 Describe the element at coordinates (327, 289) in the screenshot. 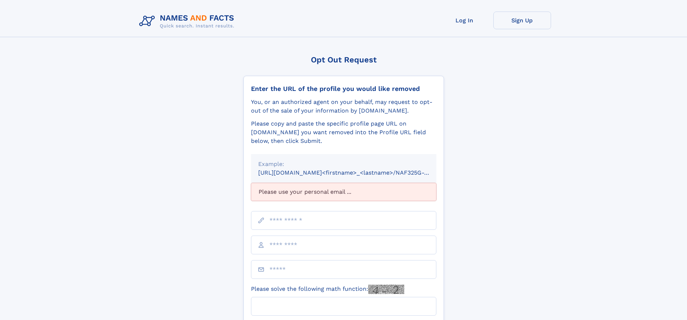

I see `label: Please solve the following math function:` at that location.